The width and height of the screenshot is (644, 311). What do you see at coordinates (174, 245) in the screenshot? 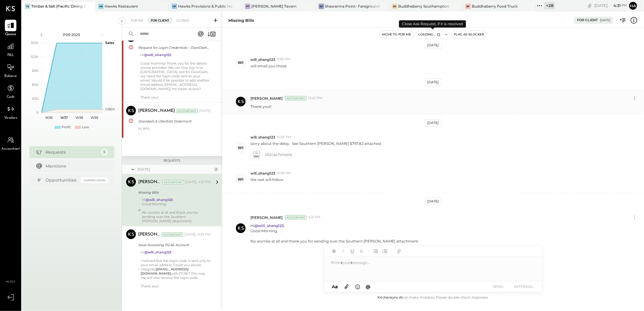
I see `div: Issue Accessing PG&E Account` at bounding box center [174, 245].